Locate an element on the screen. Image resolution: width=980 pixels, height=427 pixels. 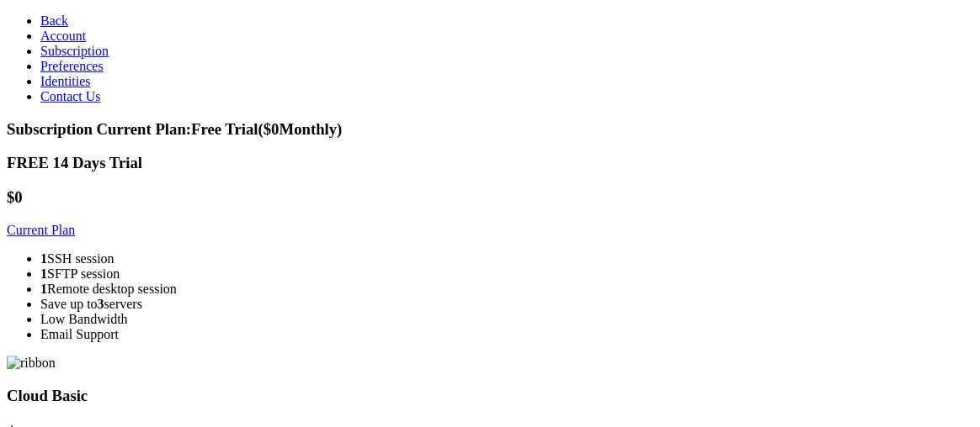
img: ribbon is located at coordinates (31, 364).